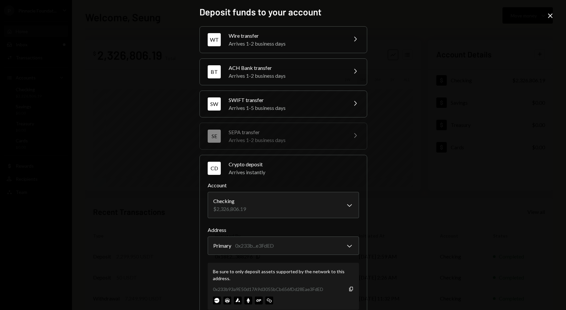 This screenshot has width=566, height=310. I want to click on div: ACH Bank transfer, so click(286, 68).